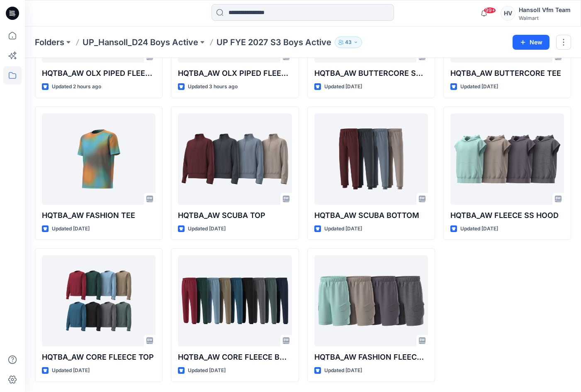  Describe the element at coordinates (99, 215) in the screenshot. I see `p: HQTBA_AW FASHION TEE` at that location.